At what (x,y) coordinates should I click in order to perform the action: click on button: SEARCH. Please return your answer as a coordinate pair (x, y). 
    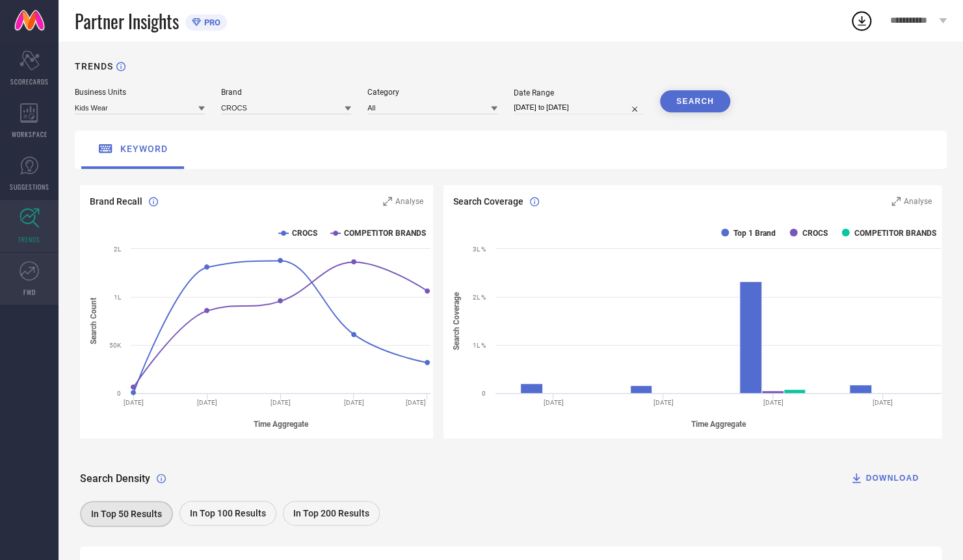
    Looking at the image, I should click on (695, 102).